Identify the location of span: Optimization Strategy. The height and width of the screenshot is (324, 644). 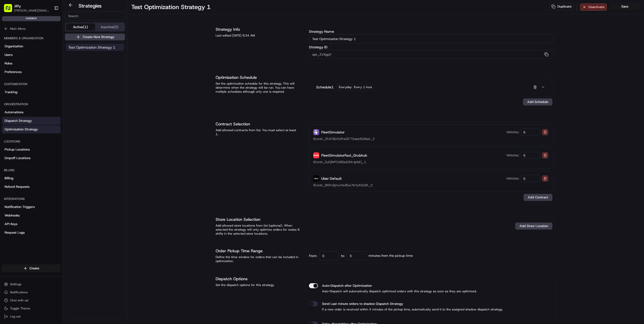
(21, 129).